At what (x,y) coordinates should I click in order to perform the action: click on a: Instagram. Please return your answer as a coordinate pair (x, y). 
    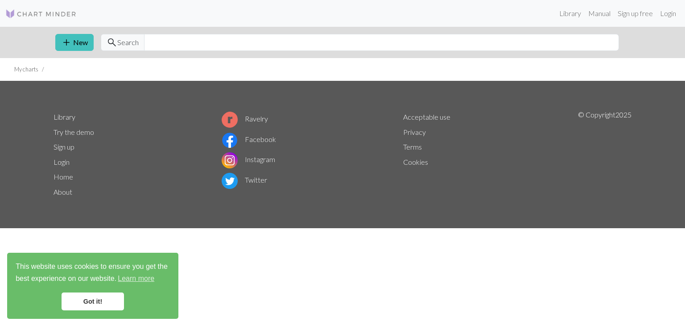
    Looking at the image, I should click on (248, 159).